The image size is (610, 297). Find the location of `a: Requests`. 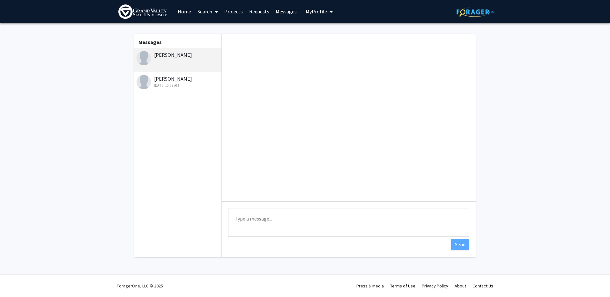

a: Requests is located at coordinates (259, 11).